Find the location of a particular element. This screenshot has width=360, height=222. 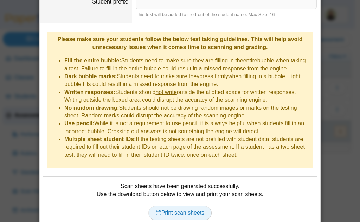

li: Students should outside the allotted space for written responses. Writing outside the boxed area ... is located at coordinates (187, 96).